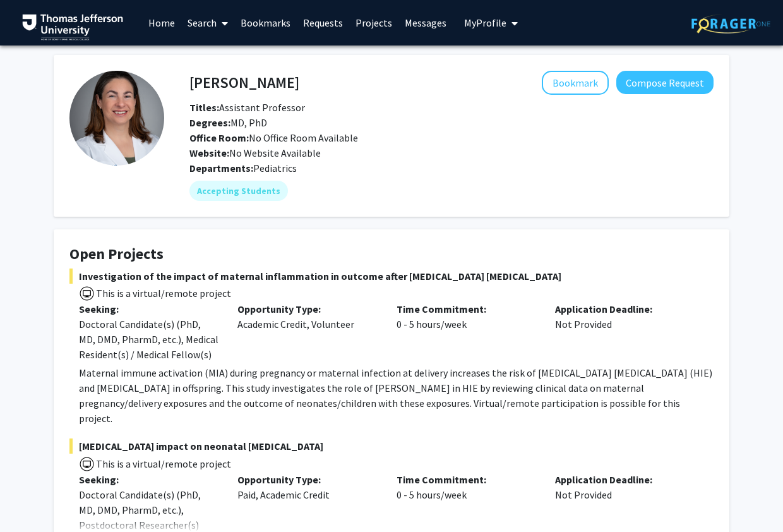 The image size is (783, 532). Describe the element at coordinates (162, 23) in the screenshot. I see `a: Home` at that location.